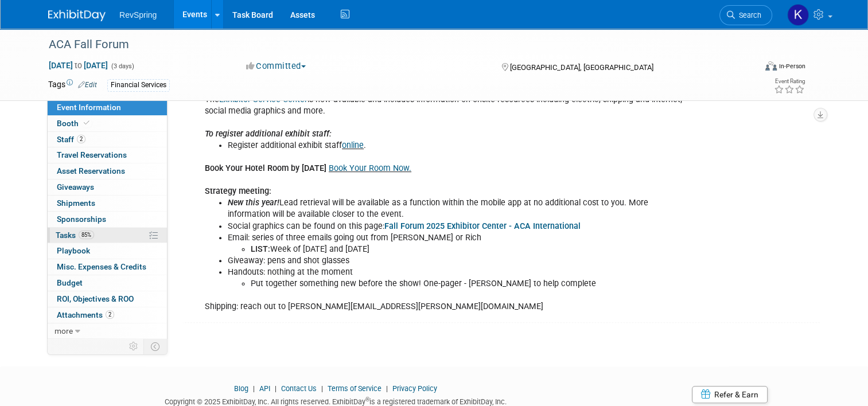 The width and height of the screenshot is (868, 406). Describe the element at coordinates (134, 346) in the screenshot. I see `td: Personalize Event Tab Strip` at that location.